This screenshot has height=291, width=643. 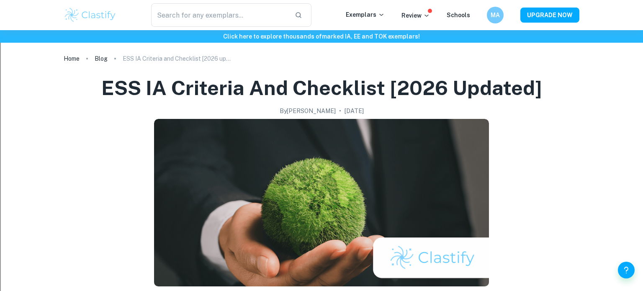 What do you see at coordinates (365, 15) in the screenshot?
I see `p: Exemplars` at bounding box center [365, 15].